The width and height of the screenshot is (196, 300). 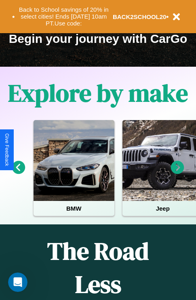 What do you see at coordinates (98, 93) in the screenshot?
I see `h1: Explore by make` at bounding box center [98, 93].